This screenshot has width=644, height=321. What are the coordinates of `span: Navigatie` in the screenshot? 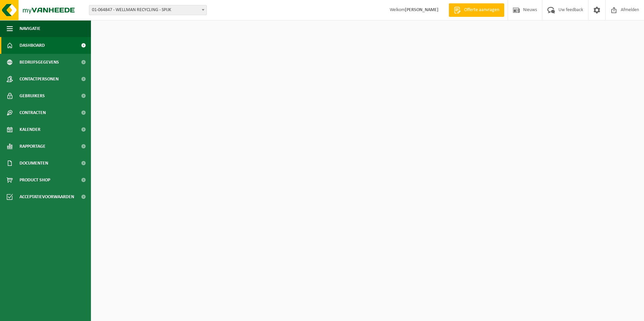 It's located at (30, 29).